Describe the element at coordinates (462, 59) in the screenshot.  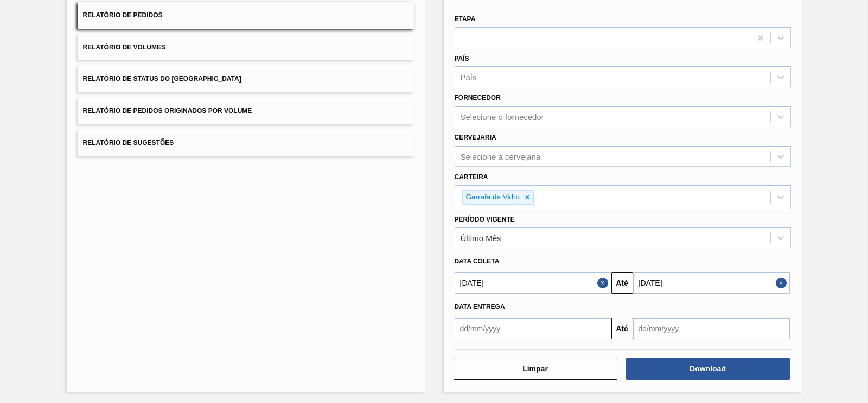
I see `label: País` at that location.